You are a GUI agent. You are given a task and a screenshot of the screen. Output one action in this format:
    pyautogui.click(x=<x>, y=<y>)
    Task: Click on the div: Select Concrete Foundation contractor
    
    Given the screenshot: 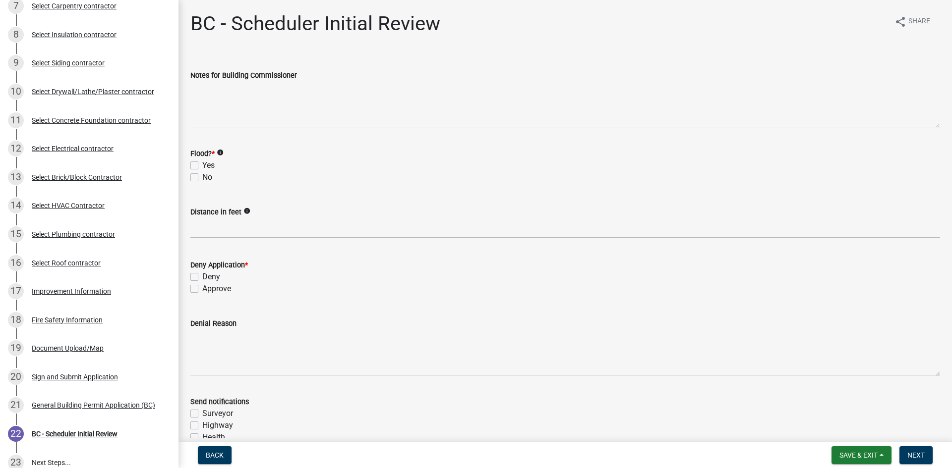 What is the action you would take?
    pyautogui.click(x=91, y=120)
    